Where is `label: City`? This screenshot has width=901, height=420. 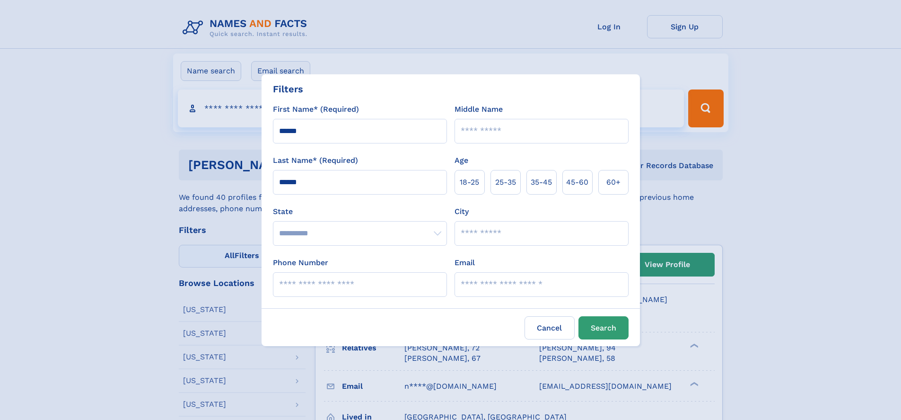
label: City is located at coordinates (462, 211).